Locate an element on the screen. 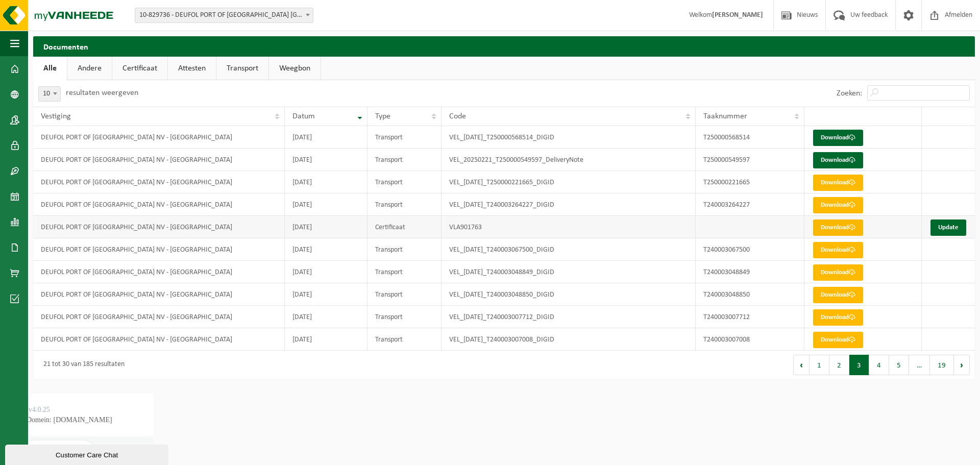 This screenshot has width=980, height=465. a: Weegbon is located at coordinates (294, 69).